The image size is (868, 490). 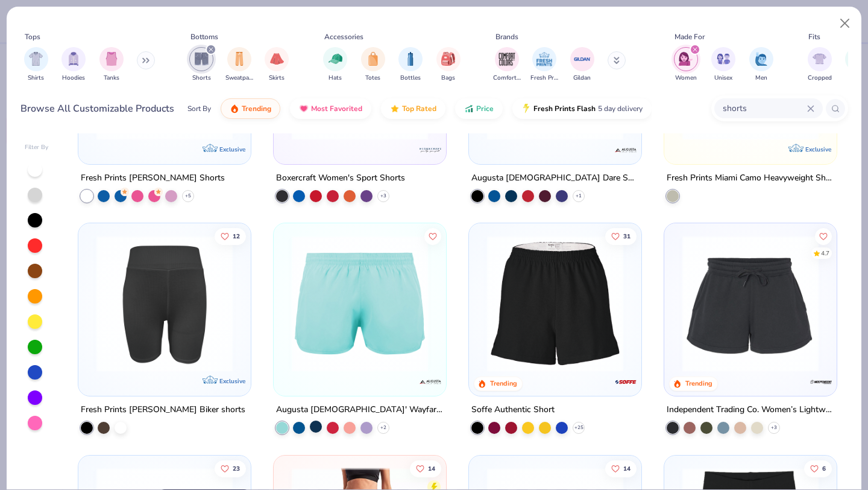 What do you see at coordinates (304, 108) in the screenshot?
I see `img: most_fav.gif` at bounding box center [304, 108].